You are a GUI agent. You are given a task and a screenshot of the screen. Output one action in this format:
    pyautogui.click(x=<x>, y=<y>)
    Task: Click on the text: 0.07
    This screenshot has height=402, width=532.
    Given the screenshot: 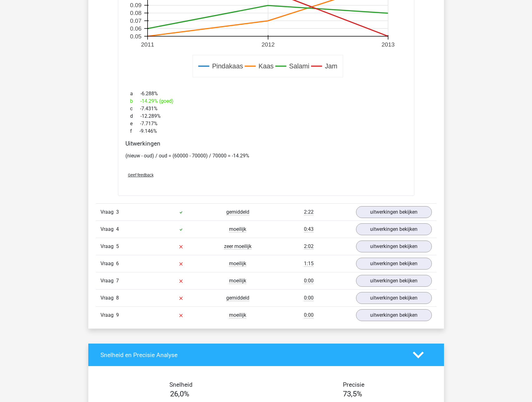 What is the action you would take?
    pyautogui.click(x=135, y=21)
    